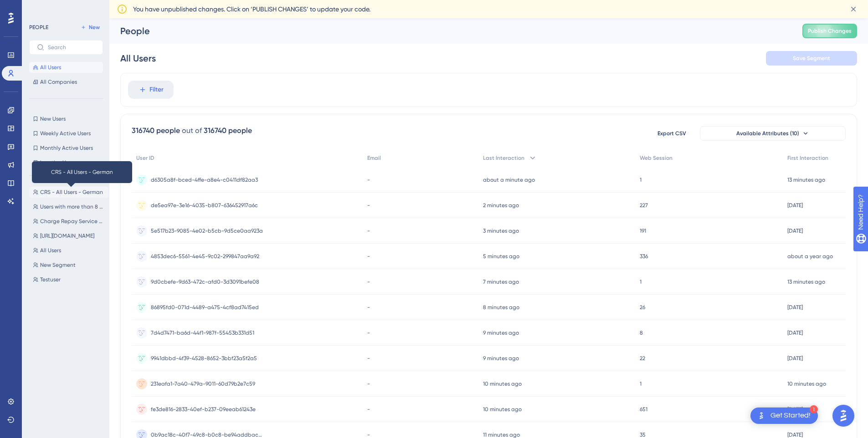 This screenshot has width=868, height=438. What do you see at coordinates (58, 265) in the screenshot?
I see `span: New Segment` at bounding box center [58, 265].